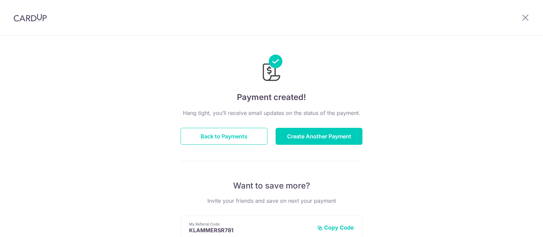 The width and height of the screenshot is (543, 237). What do you see at coordinates (271, 97) in the screenshot?
I see `h4: Payment created!` at bounding box center [271, 97].